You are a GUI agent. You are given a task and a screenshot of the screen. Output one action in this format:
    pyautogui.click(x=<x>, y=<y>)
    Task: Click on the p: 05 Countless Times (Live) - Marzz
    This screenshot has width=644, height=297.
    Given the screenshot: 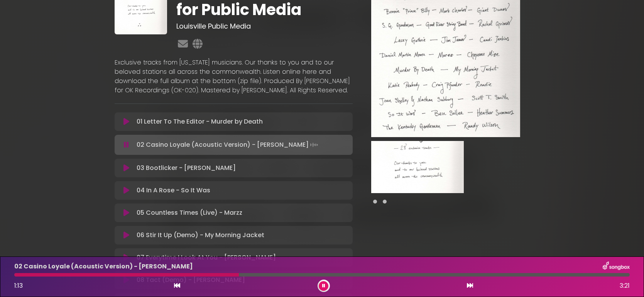 What is the action you would take?
    pyautogui.click(x=189, y=213)
    